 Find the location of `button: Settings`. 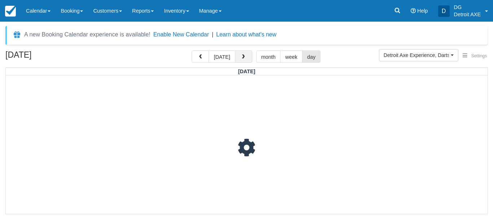

button: Settings is located at coordinates (474, 56).